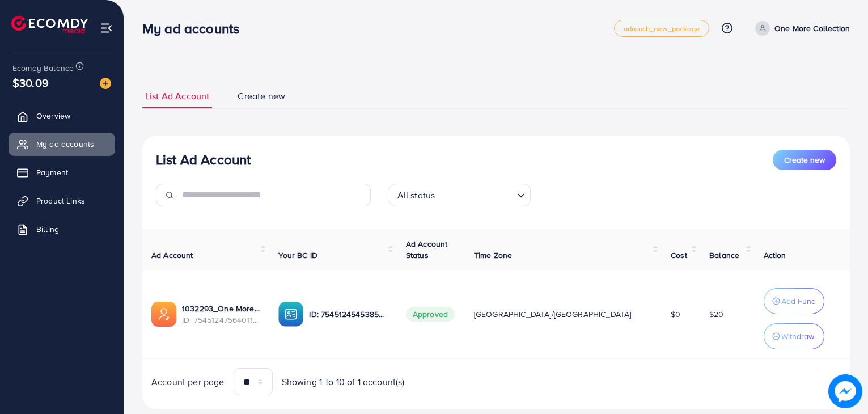 This screenshot has width=868, height=414. I want to click on span: Action, so click(775, 255).